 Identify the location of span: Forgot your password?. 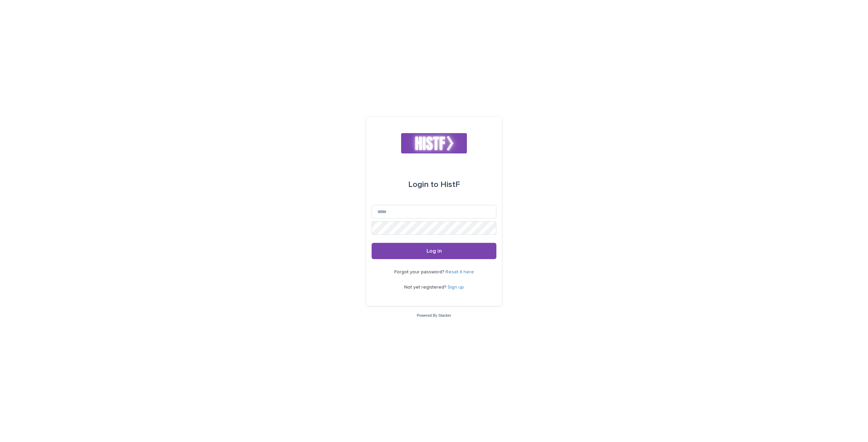
(420, 272).